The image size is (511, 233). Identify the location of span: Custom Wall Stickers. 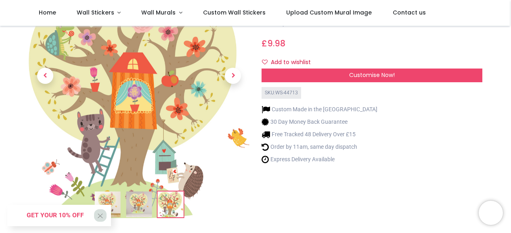
(234, 13).